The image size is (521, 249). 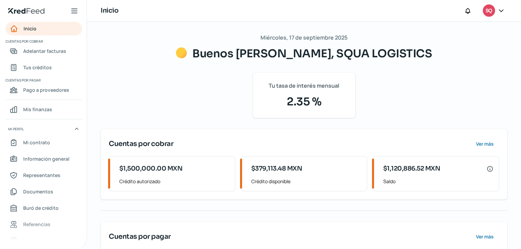 What do you see at coordinates (44, 142) in the screenshot?
I see `a: Mi contrato` at bounding box center [44, 142].